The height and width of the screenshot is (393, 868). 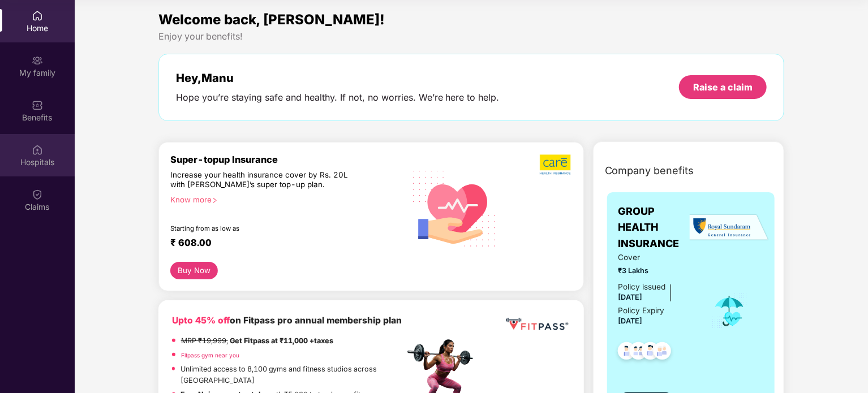 I want to click on img: svg+xml;base64,PHN2ZyB3aWR0aD0iMjAiIGhlaWdodD0iMjAiIHZpZXdCb3g9IjAgMCAyMCAyMCIgZmlsbD0ibm9uZSIgeG..., so click(x=37, y=61).